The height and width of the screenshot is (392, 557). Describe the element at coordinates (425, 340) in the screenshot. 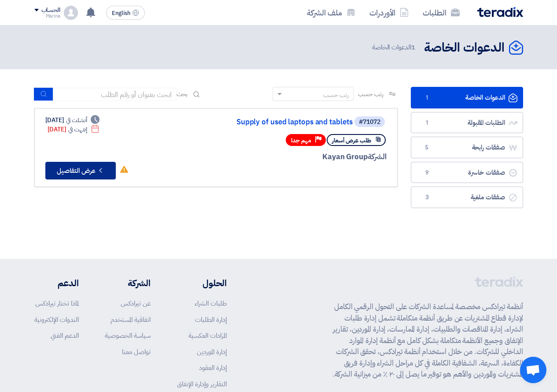

I see `p: أنظمة تيرادكس مخصصة لمساعدة الشركات على التحول الرقمي الكامل لإدارة قطاع المشتريات عن طريق أنظمة ...` at that location.